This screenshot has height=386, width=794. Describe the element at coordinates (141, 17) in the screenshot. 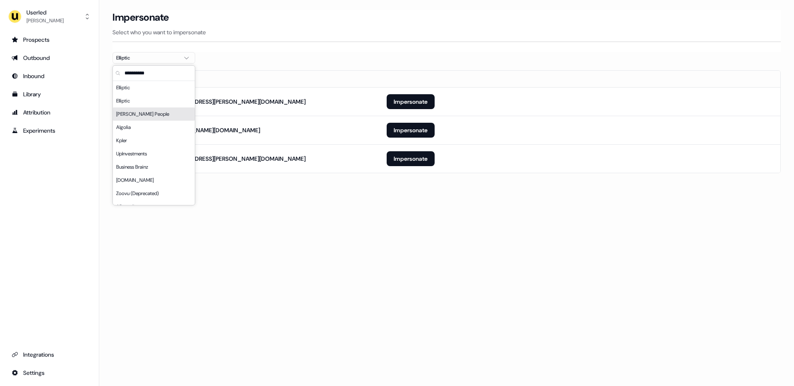

I see `h3: Impersonate` at that location.